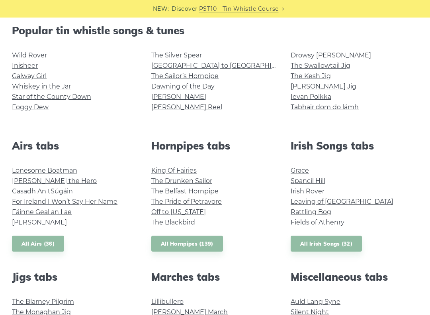  What do you see at coordinates (185, 9) in the screenshot?
I see `span: Discover` at bounding box center [185, 9].